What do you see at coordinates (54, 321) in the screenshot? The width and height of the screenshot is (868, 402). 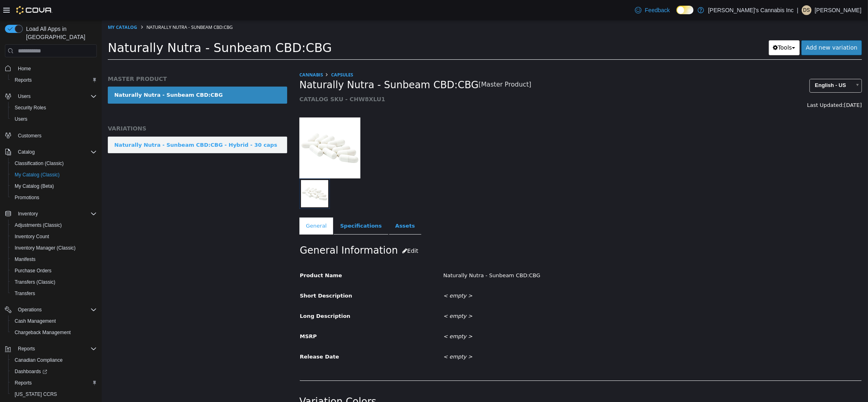 I see `button: Cash Management` at bounding box center [54, 321].